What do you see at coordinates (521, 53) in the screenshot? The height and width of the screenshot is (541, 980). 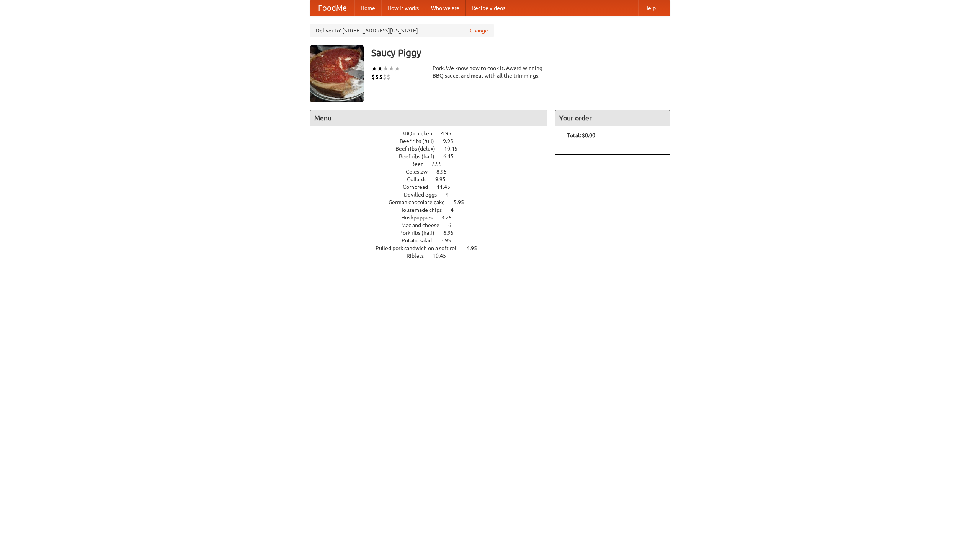 I see `h3: Saucy Piggy` at bounding box center [521, 53].